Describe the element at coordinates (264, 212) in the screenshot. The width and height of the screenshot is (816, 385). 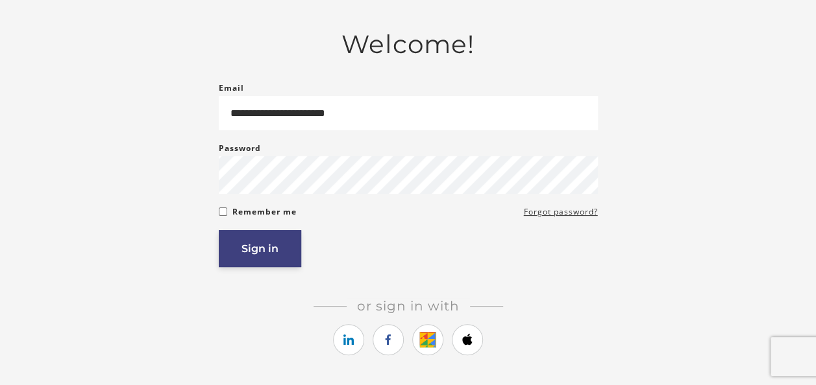
I see `label: Remember me` at that location.